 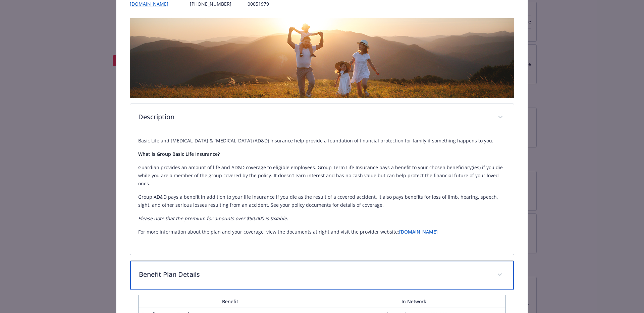 What do you see at coordinates (414, 302) in the screenshot?
I see `th: In Network` at bounding box center [414, 302].